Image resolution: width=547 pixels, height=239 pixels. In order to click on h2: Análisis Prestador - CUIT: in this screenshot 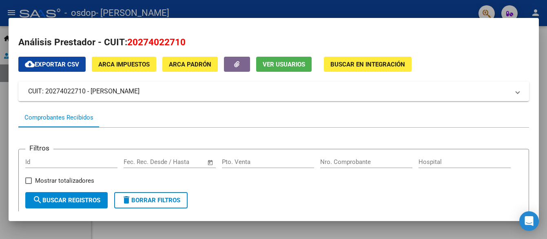, I will do `click(274, 42)`.